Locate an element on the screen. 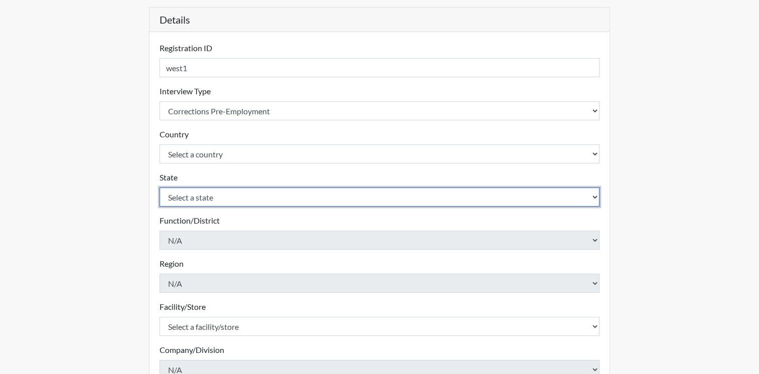  label: State is located at coordinates (169, 178).